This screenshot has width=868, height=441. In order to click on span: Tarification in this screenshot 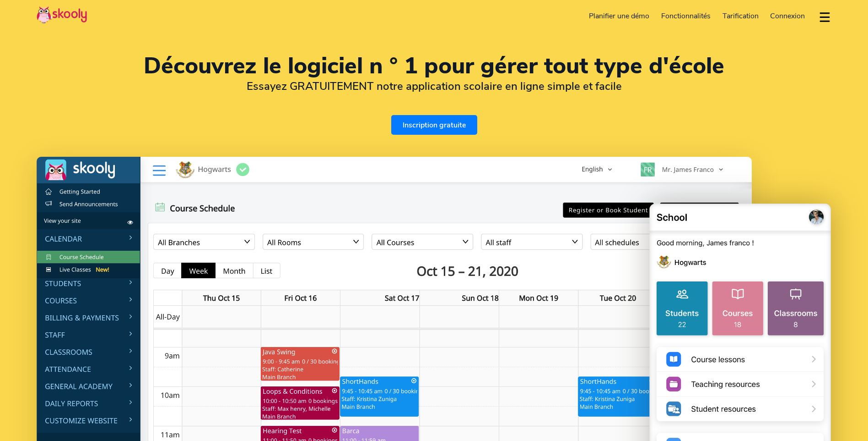, I will do `click(741, 16)`.